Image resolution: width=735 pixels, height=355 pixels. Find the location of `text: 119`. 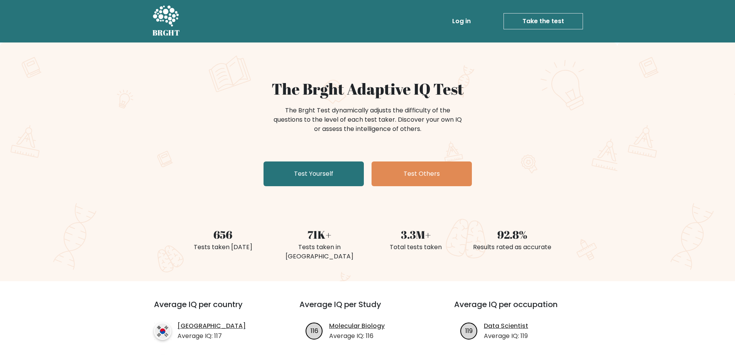

text: 119 is located at coordinates (469, 330).